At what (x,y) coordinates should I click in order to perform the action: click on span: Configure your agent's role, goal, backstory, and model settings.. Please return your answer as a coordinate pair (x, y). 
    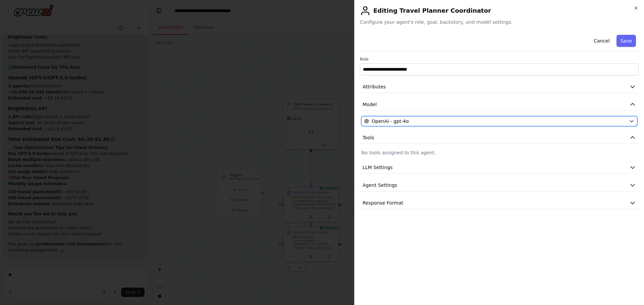
    Looking at the image, I should click on (499, 22).